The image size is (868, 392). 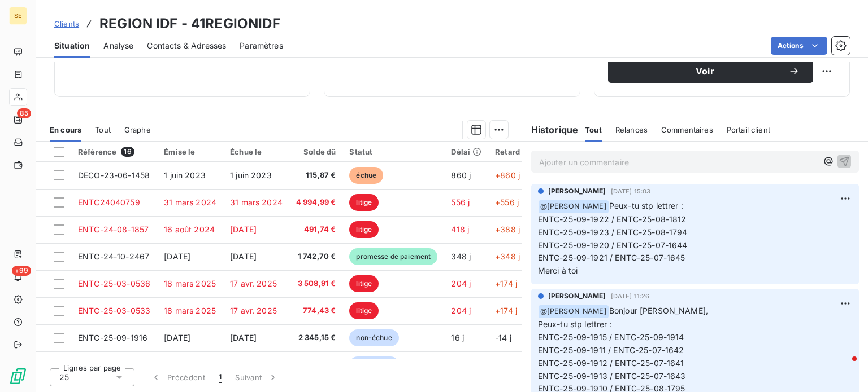 I want to click on span: ENTC-24-10-2467, so click(x=114, y=257).